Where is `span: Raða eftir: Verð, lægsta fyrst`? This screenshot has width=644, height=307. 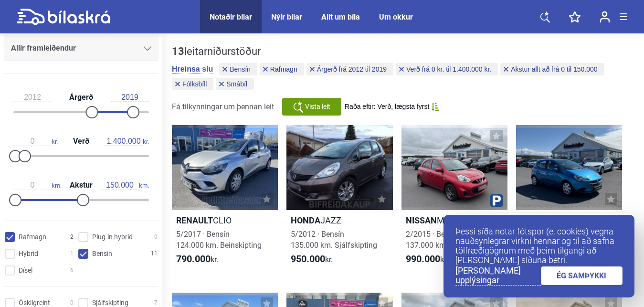
span: Raða eftir: Verð, lægsta fyrst is located at coordinates (386, 106).